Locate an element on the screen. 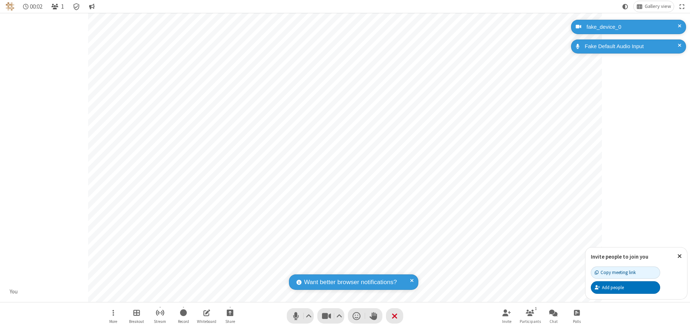 The width and height of the screenshot is (690, 329). span: Chat is located at coordinates (553, 322).